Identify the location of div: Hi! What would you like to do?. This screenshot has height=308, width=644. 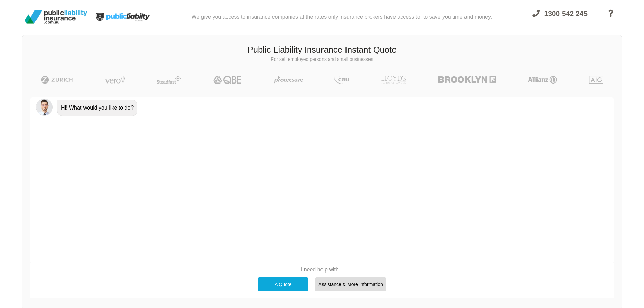
(97, 108).